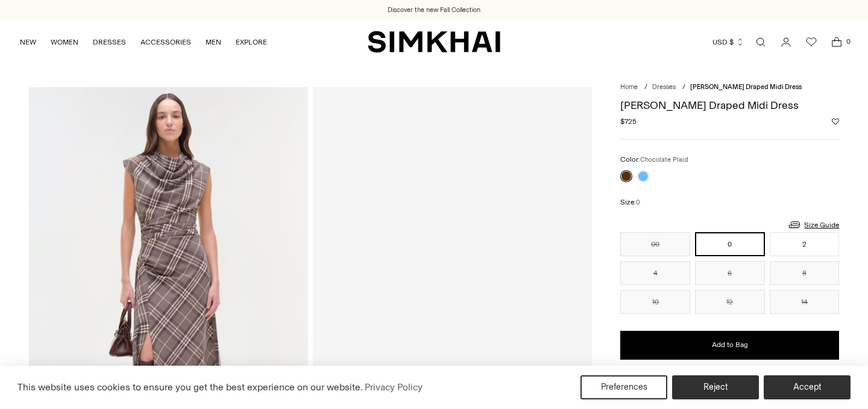  Describe the element at coordinates (28, 42) in the screenshot. I see `a: NEW` at that location.